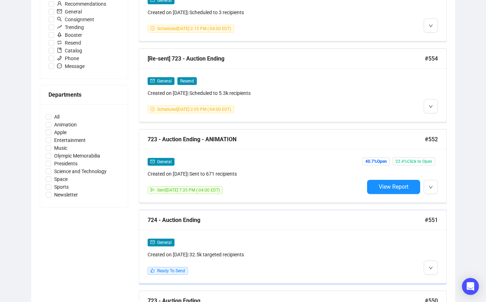 The image size is (486, 302). Describe the element at coordinates (66, 195) in the screenshot. I see `span: Newsletter` at that location.